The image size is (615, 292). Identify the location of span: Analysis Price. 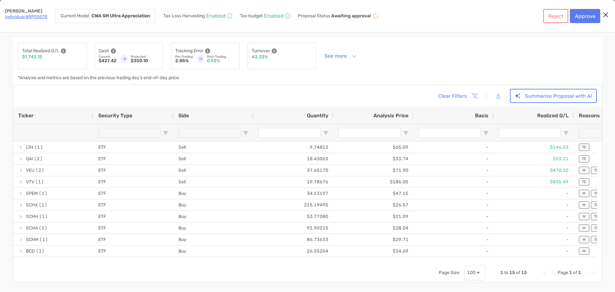
(391, 115).